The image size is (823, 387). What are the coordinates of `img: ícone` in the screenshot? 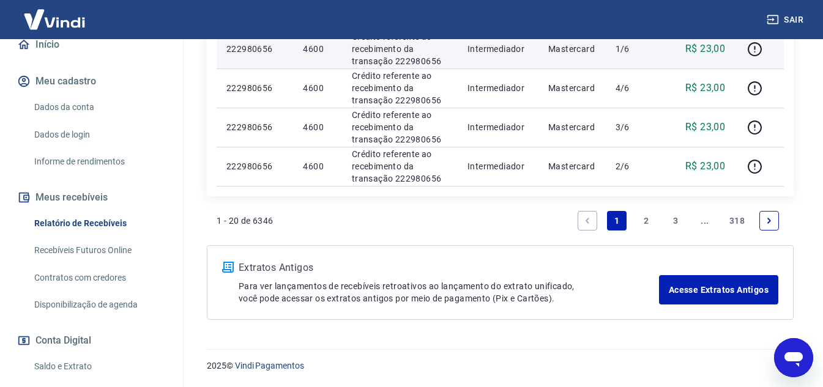 It's located at (228, 267).